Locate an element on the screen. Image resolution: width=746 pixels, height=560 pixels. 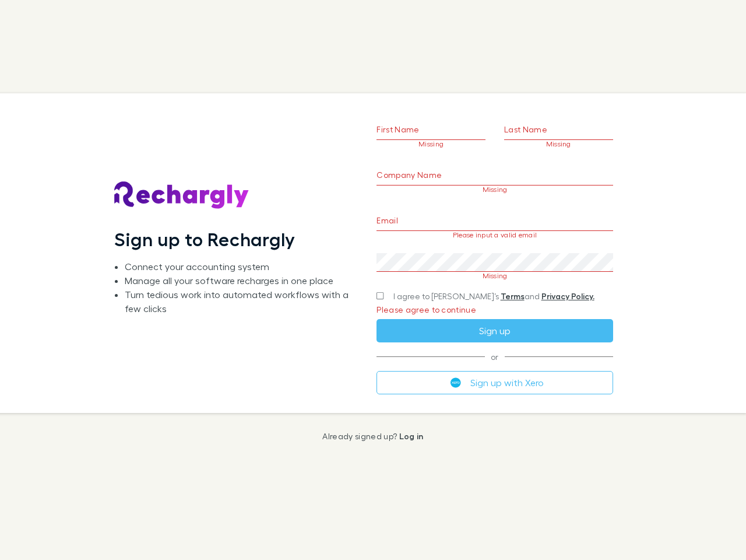
a: Log in is located at coordinates (412, 435).